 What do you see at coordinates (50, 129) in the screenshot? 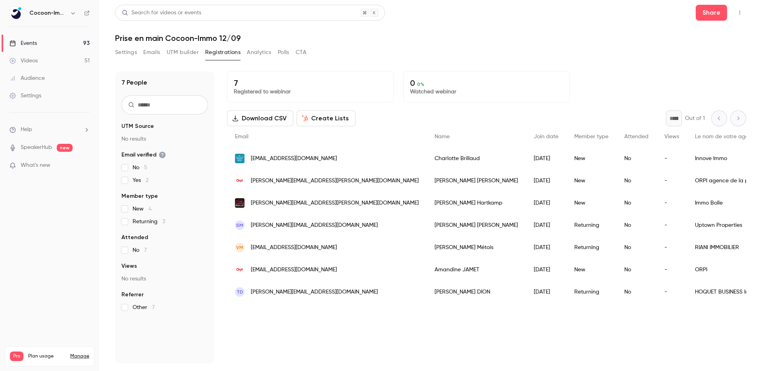
I see `li: help-dropdown-opener` at bounding box center [50, 129].